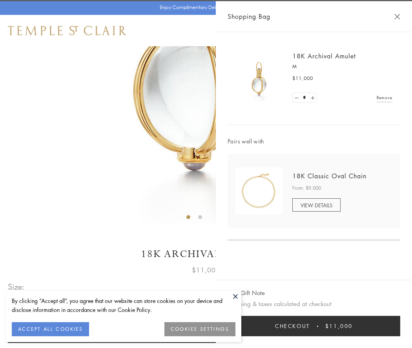  Describe the element at coordinates (324, 56) in the screenshot. I see `a: 18K Archival Amulet` at that location.